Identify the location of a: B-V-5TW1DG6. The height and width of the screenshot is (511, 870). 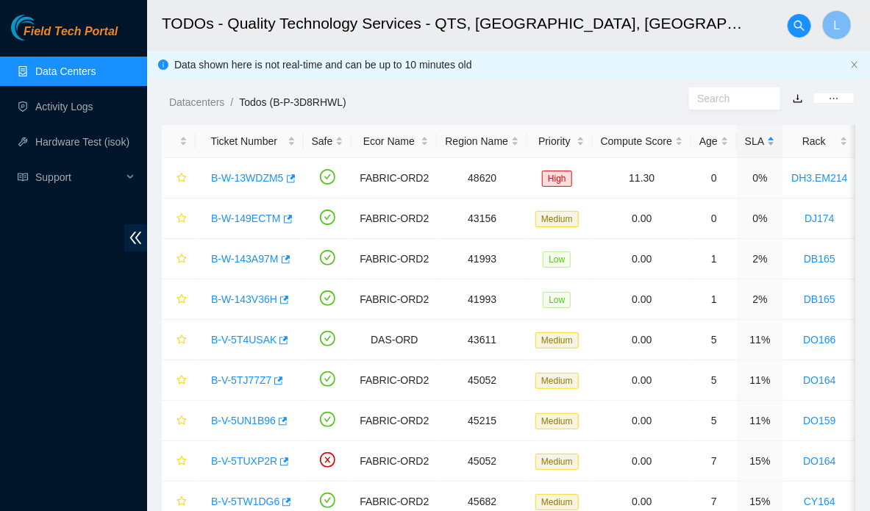
(245, 502).